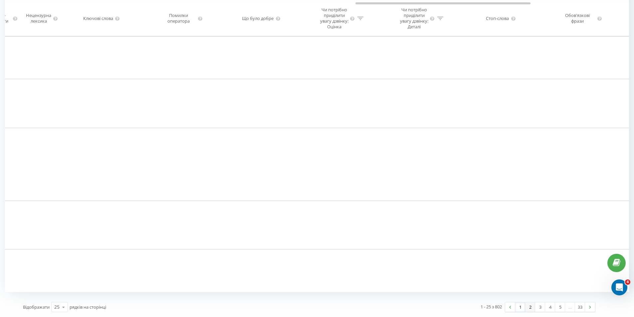 Image resolution: width=634 pixels, height=317 pixels. Describe the element at coordinates (57, 307) in the screenshot. I see `div: 25` at that location.